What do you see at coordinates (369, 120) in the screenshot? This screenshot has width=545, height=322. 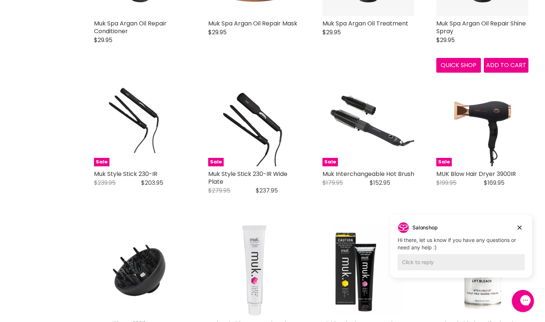 I see `a: Muk Interchangeable Hot Brush Sale` at bounding box center [369, 120].